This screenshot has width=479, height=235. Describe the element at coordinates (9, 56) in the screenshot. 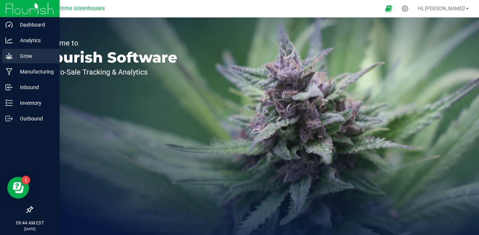

I see `inline-svg: Grow` at that location.